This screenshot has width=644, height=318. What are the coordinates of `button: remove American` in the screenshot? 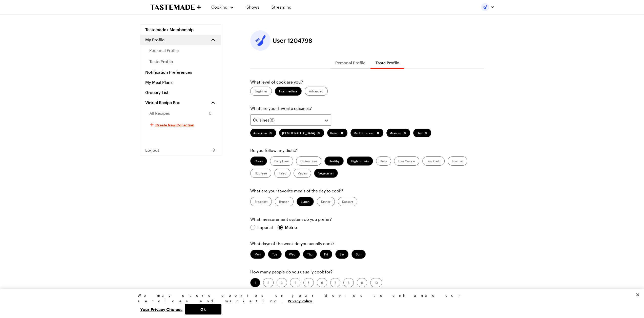 It's located at (271, 133).